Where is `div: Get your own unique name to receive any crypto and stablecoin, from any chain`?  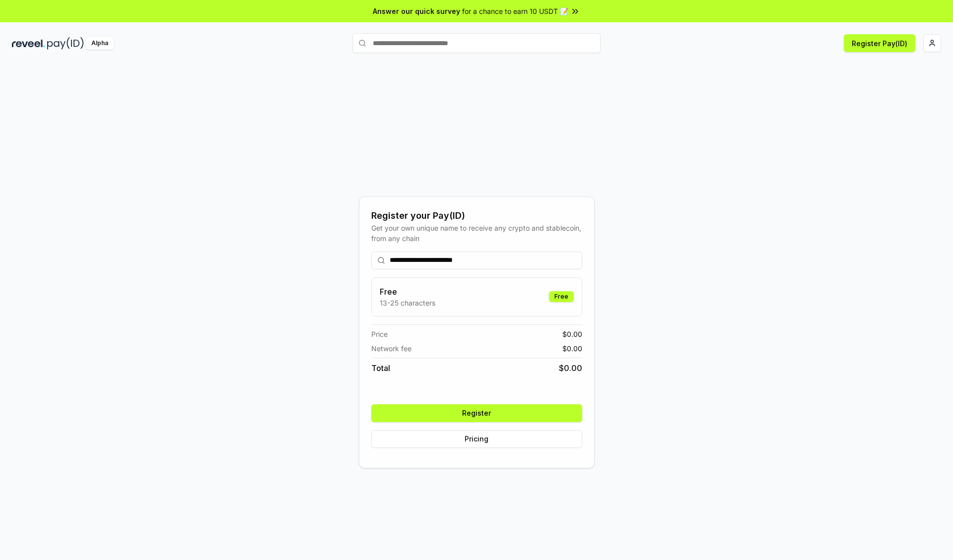 div: Get your own unique name to receive any crypto and stablecoin, from any chain is located at coordinates (476, 233).